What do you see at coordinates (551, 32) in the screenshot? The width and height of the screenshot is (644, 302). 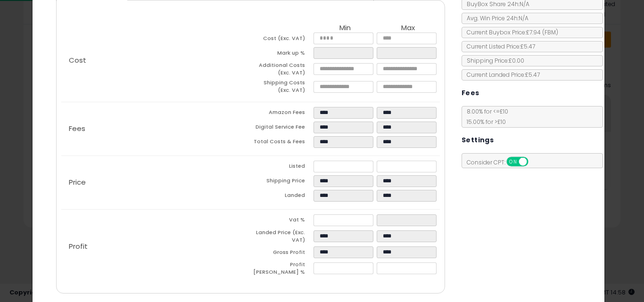 I see `span: ( FBM )` at bounding box center [551, 32].